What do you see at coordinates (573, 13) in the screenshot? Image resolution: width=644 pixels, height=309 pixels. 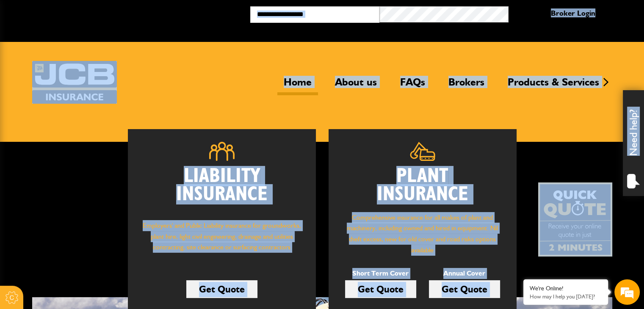 I see `button: Broker Login` at bounding box center [573, 13].